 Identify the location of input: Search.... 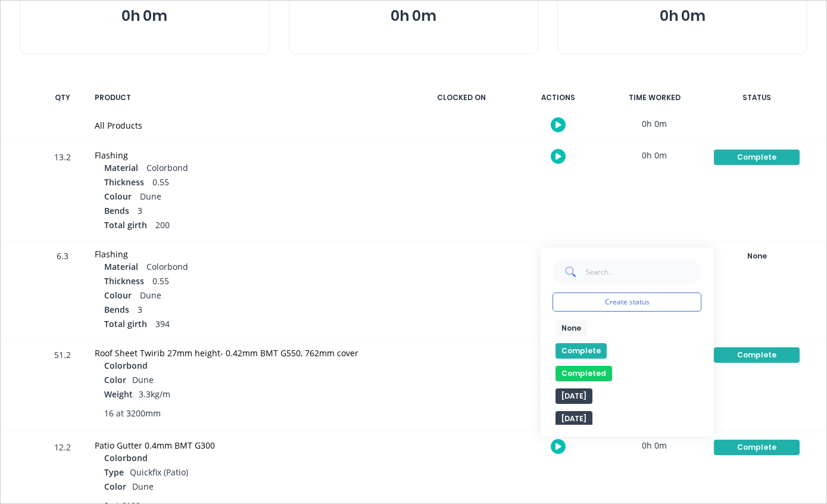
(643, 271).